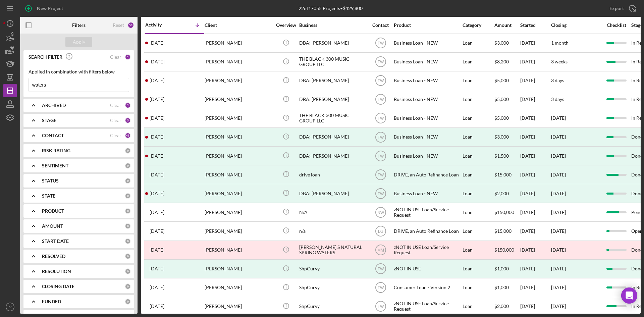 This screenshot has width=644, height=317. Describe the element at coordinates (10, 307) in the screenshot. I see `button: IV` at that location.